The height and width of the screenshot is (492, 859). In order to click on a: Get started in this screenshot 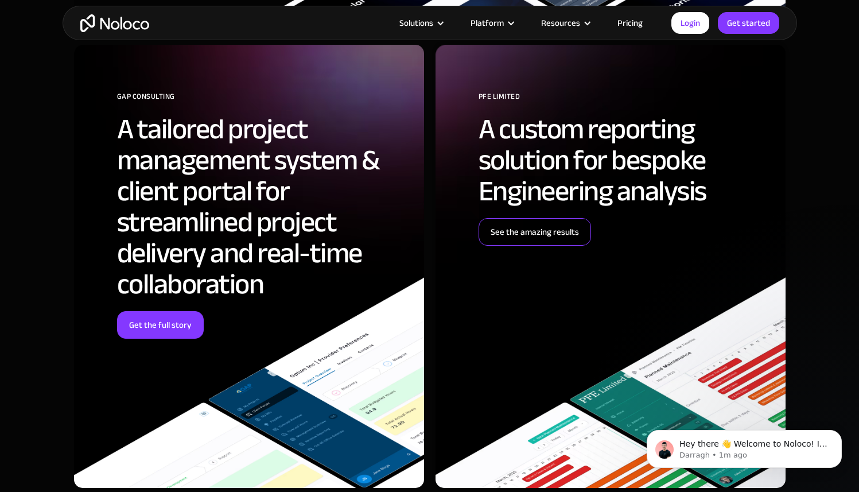, I will do `click(748, 23)`.